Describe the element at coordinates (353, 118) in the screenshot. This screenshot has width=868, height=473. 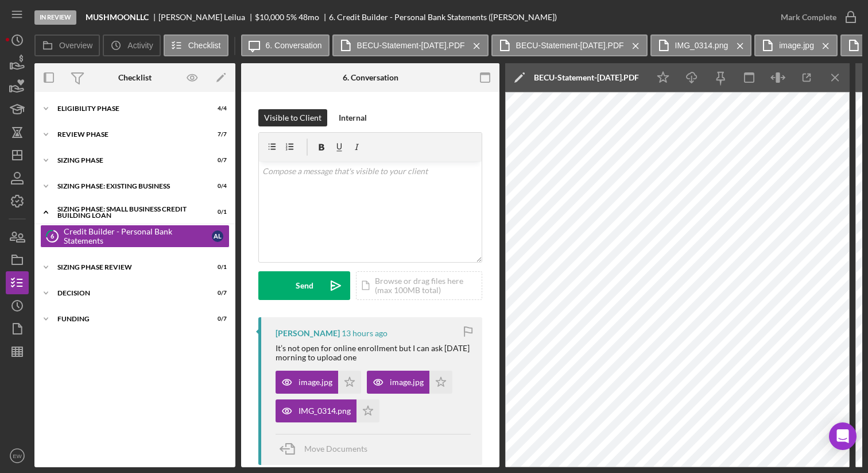
I see `button: Internal` at that location.